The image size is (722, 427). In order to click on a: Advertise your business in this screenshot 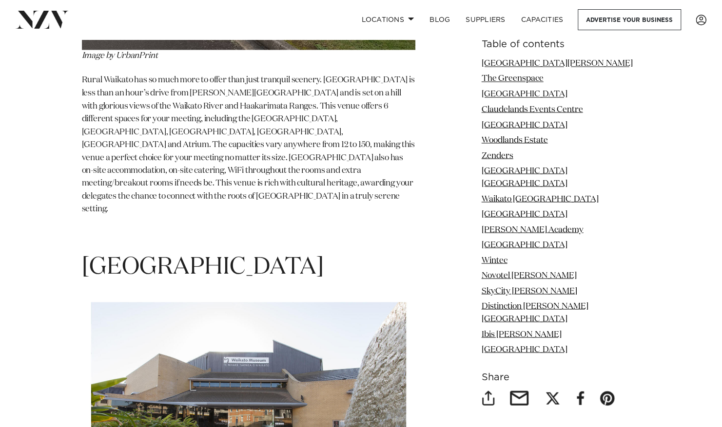, I will do `click(629, 19)`.